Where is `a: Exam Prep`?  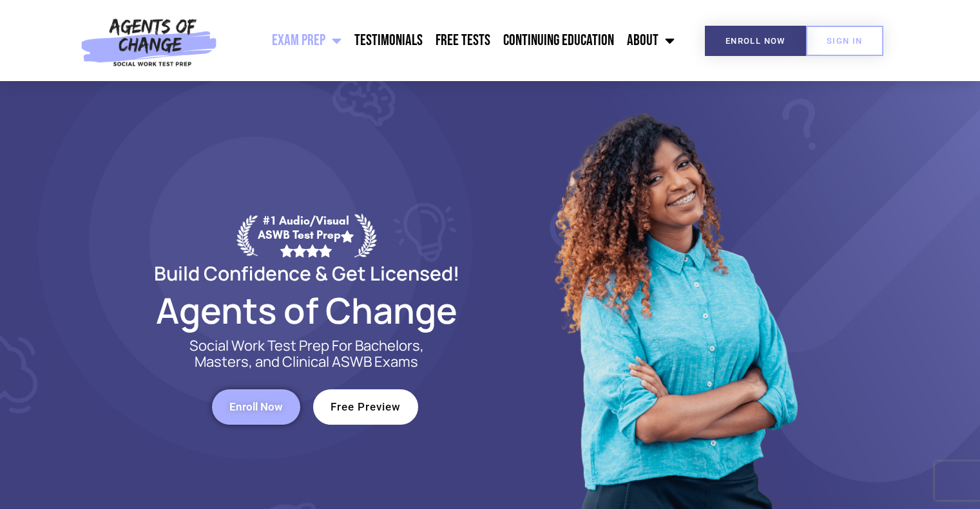 a: Exam Prep is located at coordinates (307, 41).